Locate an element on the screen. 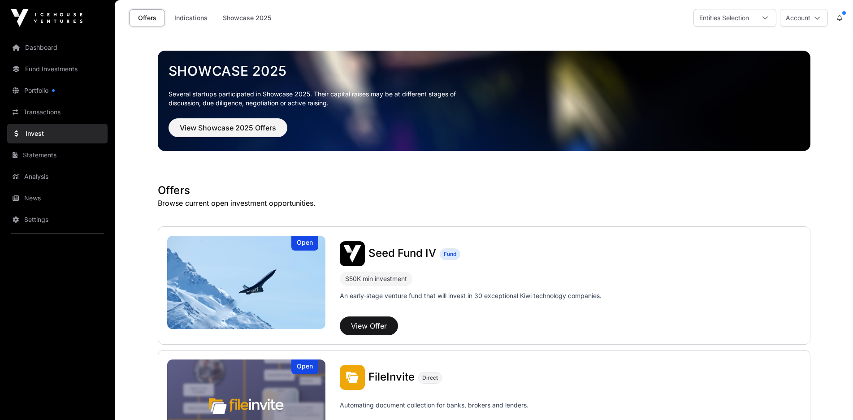 The image size is (853, 420). span: Seed Fund IV is located at coordinates (402, 253).